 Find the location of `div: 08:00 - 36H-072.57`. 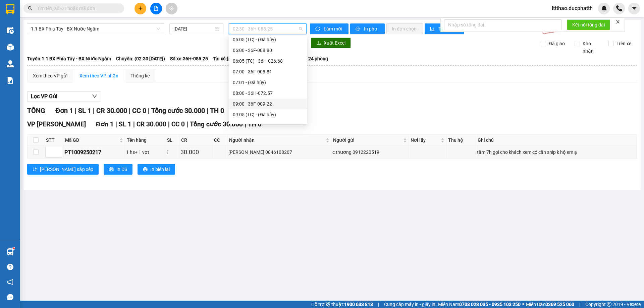

div: 08:00 - 36H-072.57 is located at coordinates (268, 93).